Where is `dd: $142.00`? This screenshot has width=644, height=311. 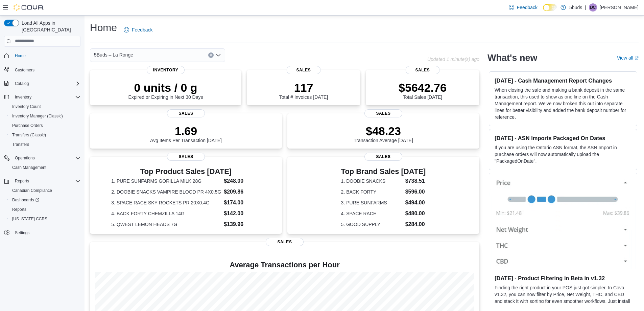 dd: $142.00 is located at coordinates (242, 214).